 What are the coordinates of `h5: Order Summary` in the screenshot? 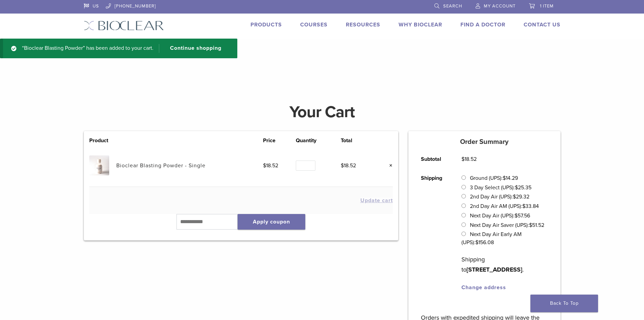 It's located at (485, 142).